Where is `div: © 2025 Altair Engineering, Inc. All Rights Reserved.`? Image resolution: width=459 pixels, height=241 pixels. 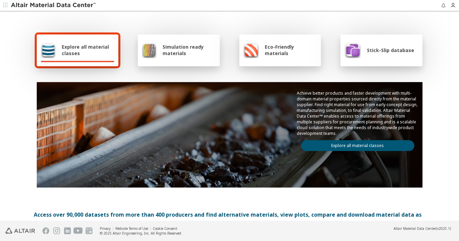 div: © 2025 Altair Engineering, Inc. All Rights Reserved. is located at coordinates (141, 233).